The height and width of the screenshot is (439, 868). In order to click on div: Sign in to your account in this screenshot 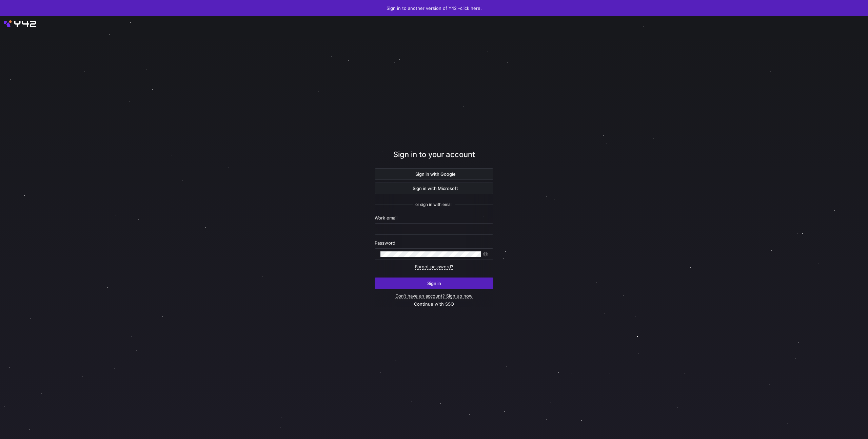, I will do `click(434, 158)`.